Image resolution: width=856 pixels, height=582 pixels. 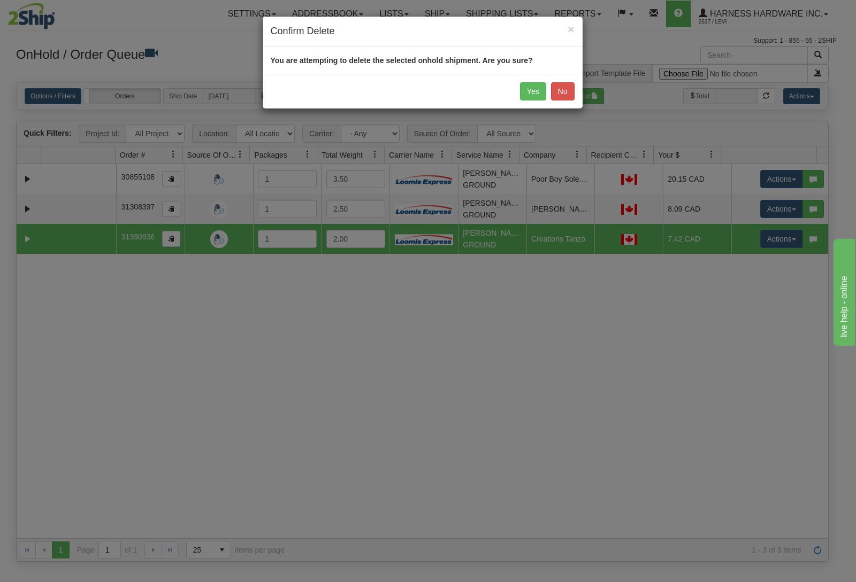 What do you see at coordinates (571, 29) in the screenshot?
I see `button: Close` at bounding box center [571, 29].